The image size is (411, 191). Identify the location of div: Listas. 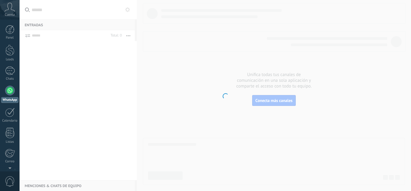
(10, 141).